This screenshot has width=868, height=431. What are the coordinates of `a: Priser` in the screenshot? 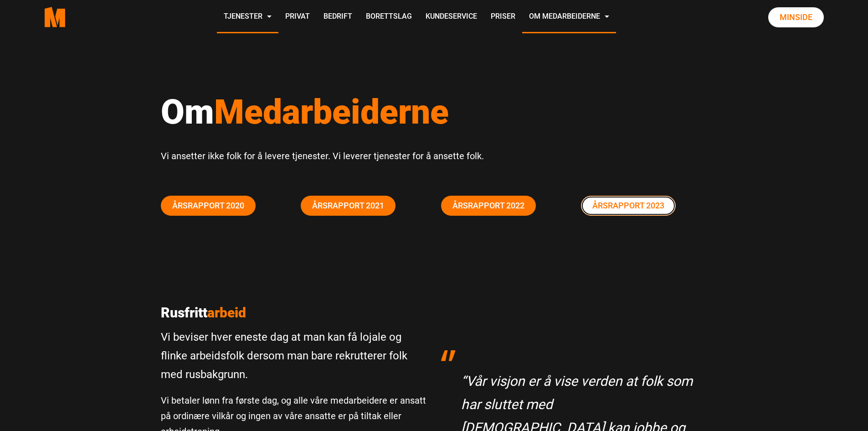 It's located at (503, 17).